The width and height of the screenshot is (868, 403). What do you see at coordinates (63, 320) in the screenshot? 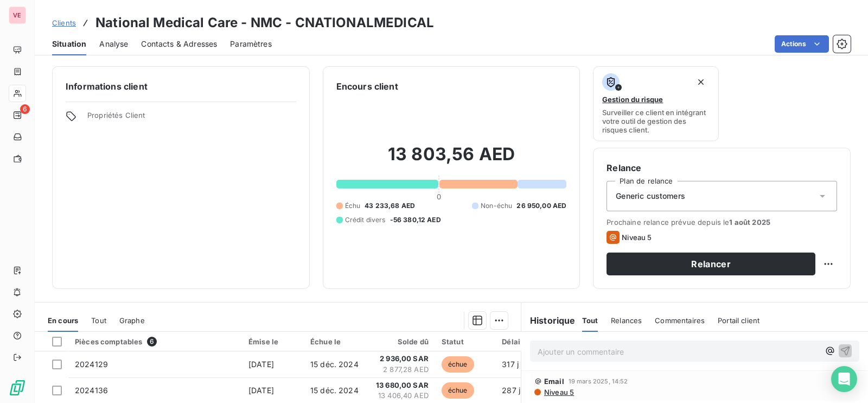
I see `span: En cours` at bounding box center [63, 320].